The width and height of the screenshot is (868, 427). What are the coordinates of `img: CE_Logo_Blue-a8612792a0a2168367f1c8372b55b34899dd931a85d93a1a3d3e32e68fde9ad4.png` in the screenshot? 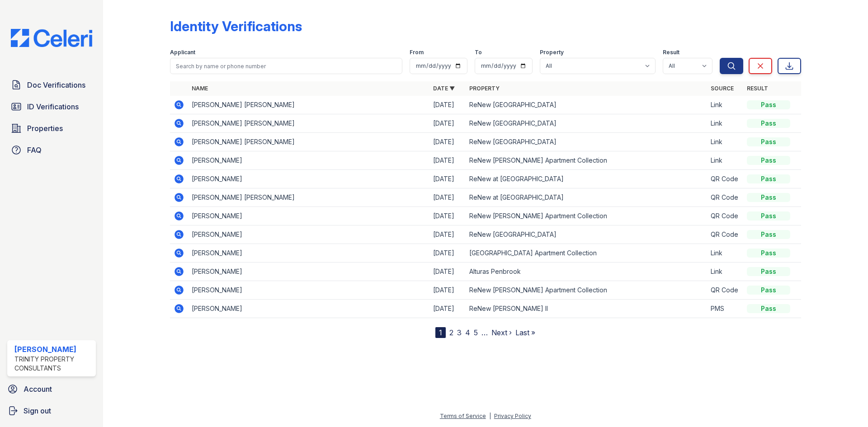 It's located at (52, 38).